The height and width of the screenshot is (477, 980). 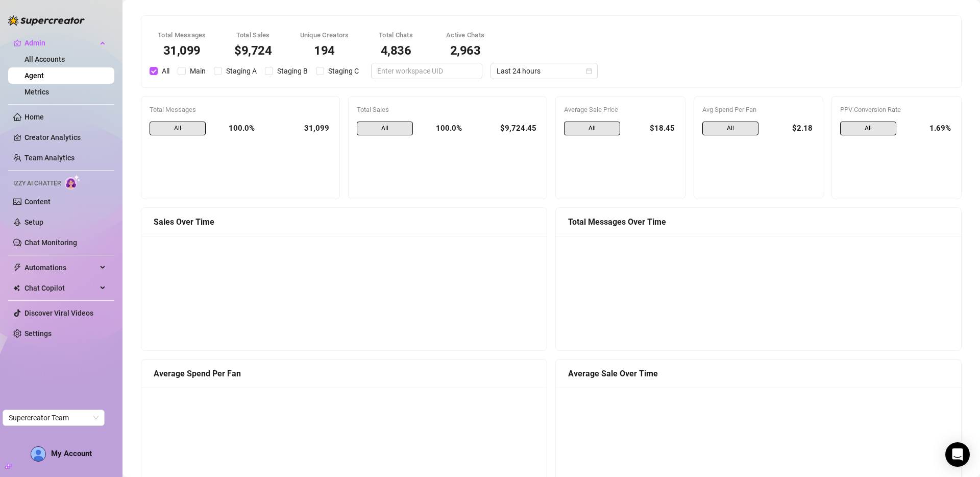 What do you see at coordinates (652, 129) in the screenshot?
I see `div: $18.45` at bounding box center [652, 129].